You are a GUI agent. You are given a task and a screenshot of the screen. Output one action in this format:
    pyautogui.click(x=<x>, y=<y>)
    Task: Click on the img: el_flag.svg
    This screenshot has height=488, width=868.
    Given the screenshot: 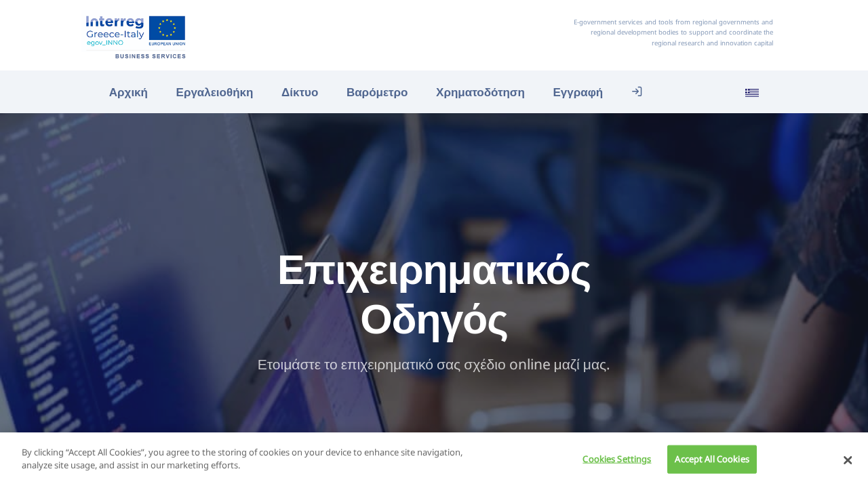 What is the action you would take?
    pyautogui.click(x=752, y=93)
    